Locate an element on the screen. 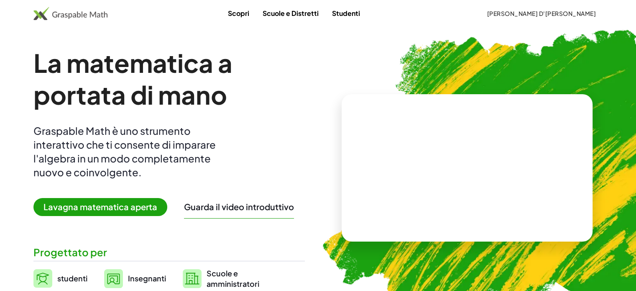 This screenshot has height=291, width=636. a: Scuole eamministratori is located at coordinates (221, 278).